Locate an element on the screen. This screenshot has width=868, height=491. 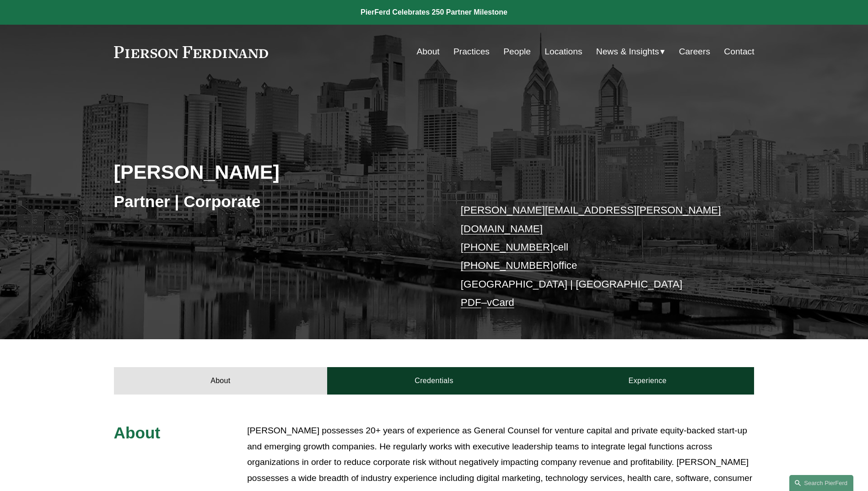
a: vCard is located at coordinates (500, 303).